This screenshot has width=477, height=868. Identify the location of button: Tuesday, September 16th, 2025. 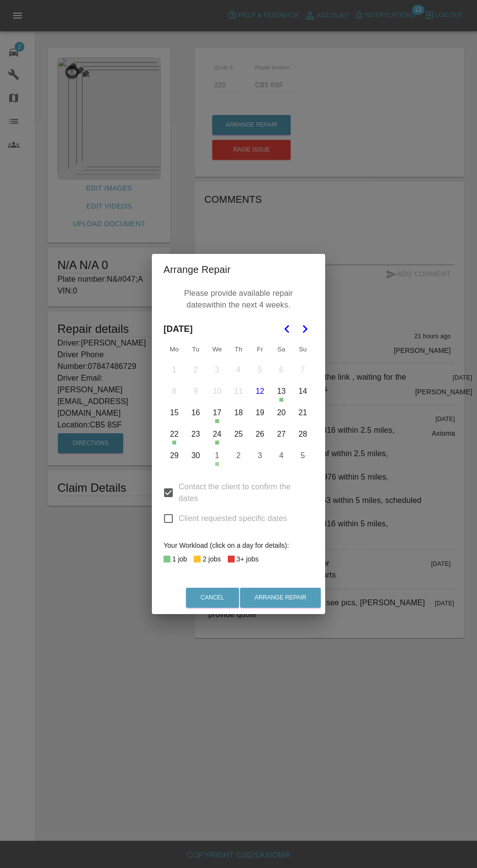
(196, 412).